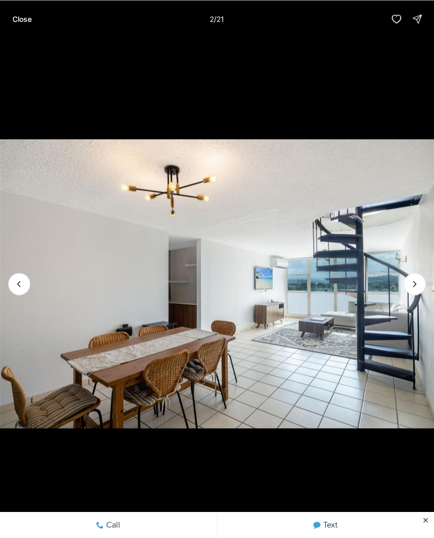 Image resolution: width=434 pixels, height=538 pixels. Describe the element at coordinates (22, 19) in the screenshot. I see `button: Close` at that location.